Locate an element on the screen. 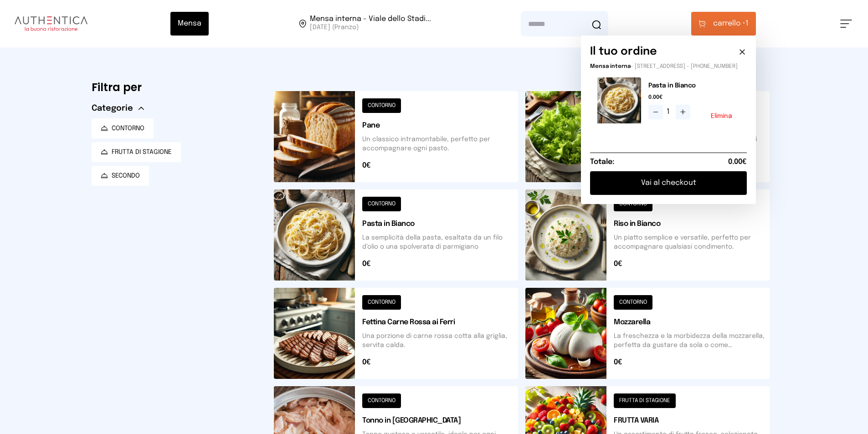  button: FRUTTA DI STAGIONE is located at coordinates (136, 152).